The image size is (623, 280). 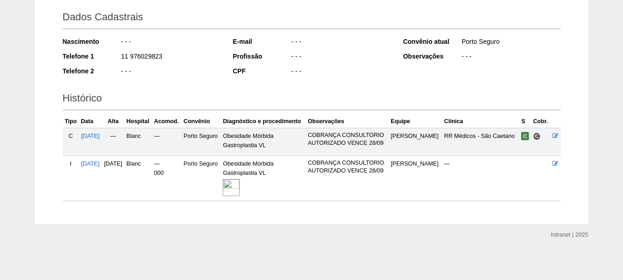 I want to click on div: Profissão, so click(x=261, y=56).